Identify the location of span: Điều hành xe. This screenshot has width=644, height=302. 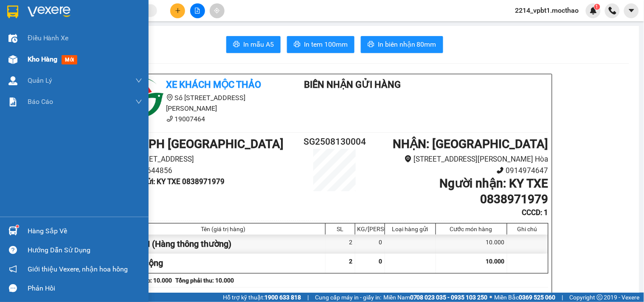
(48, 38).